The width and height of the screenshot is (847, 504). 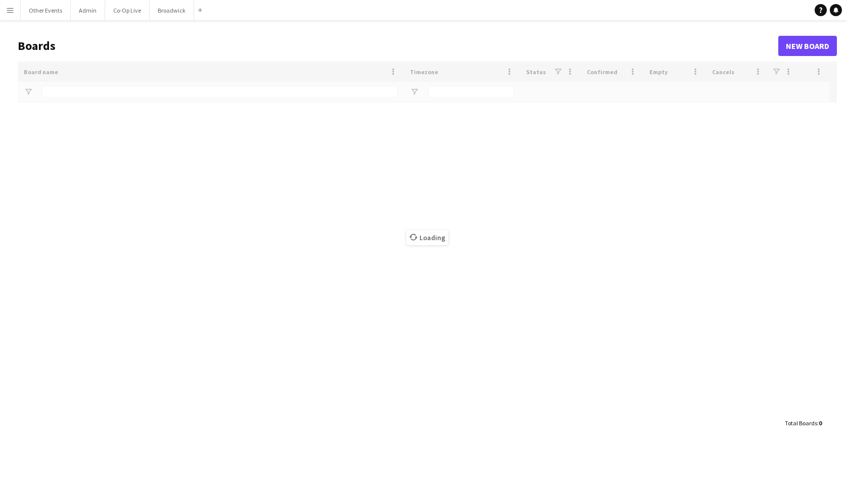 What do you see at coordinates (88, 10) in the screenshot?
I see `button: Admin` at bounding box center [88, 10].